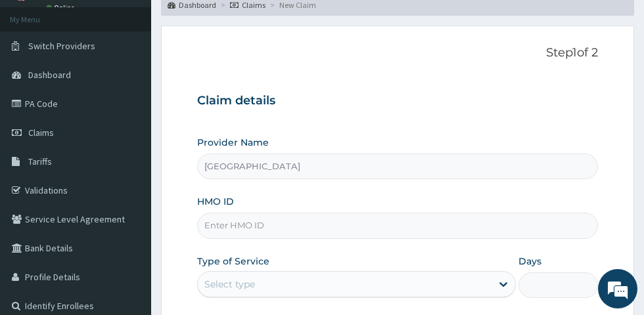  What do you see at coordinates (62, 46) in the screenshot?
I see `span: Switch Providers` at bounding box center [62, 46].